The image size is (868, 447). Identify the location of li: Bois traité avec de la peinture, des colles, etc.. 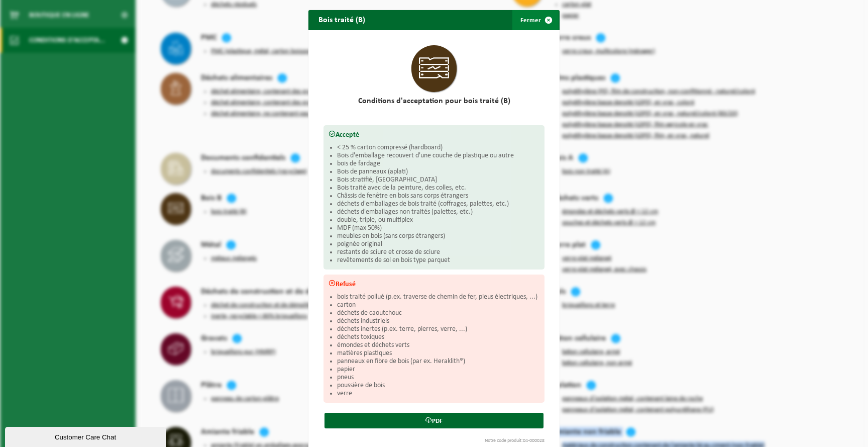
(438, 188).